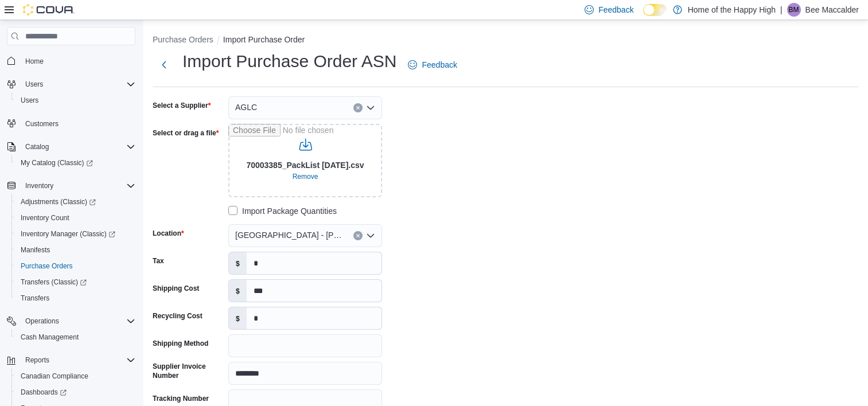 Image resolution: width=868 pixels, height=406 pixels. What do you see at coordinates (76, 298) in the screenshot?
I see `button: Transfers` at bounding box center [76, 298].